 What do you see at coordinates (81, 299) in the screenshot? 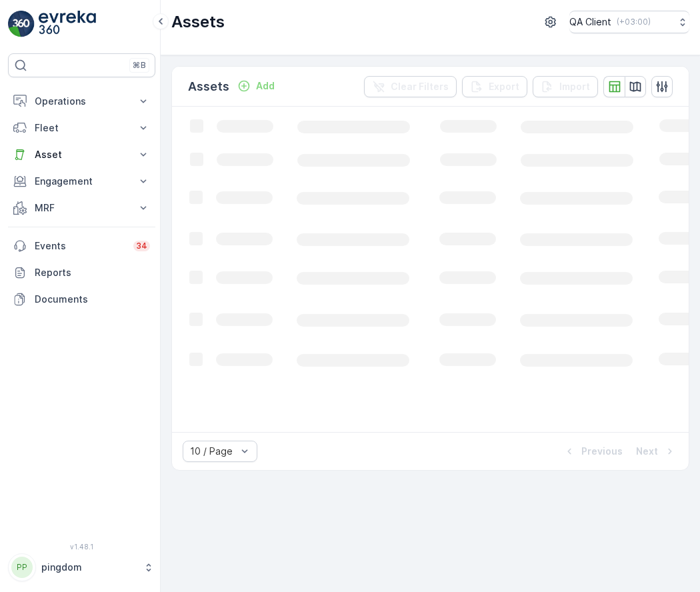
I see `a: Documents` at bounding box center [81, 299].